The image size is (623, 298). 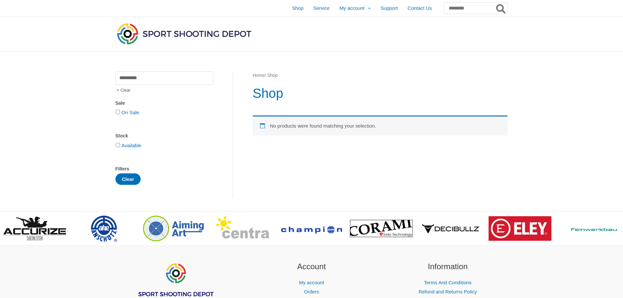 I want to click on a: Available, so click(x=132, y=145).